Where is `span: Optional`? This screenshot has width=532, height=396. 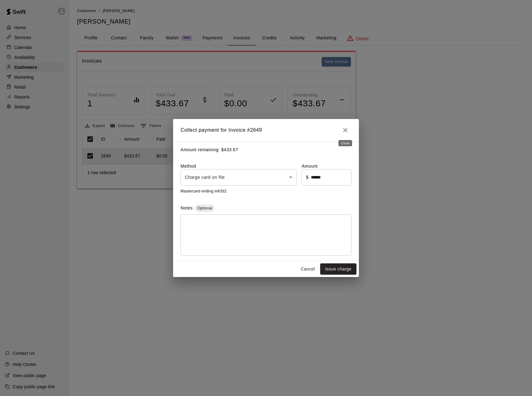 span: Optional is located at coordinates (205, 208).